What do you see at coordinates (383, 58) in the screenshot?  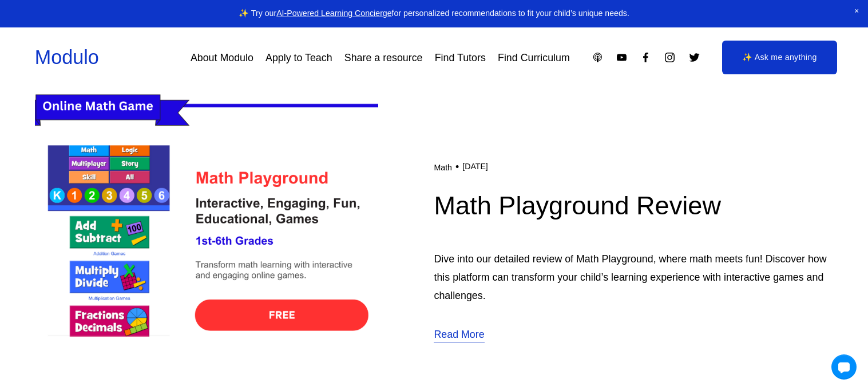 I see `a: Share a resource` at bounding box center [383, 58].